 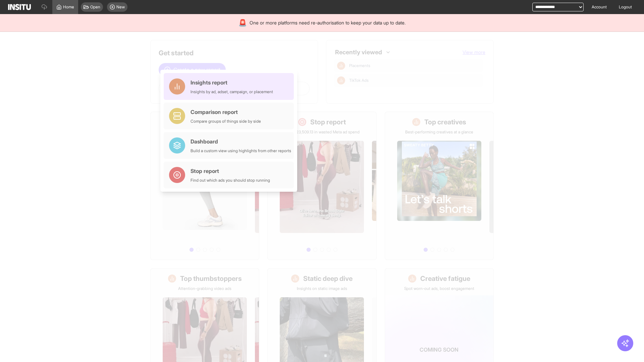 What do you see at coordinates (232, 83) in the screenshot?
I see `div: Insights report` at bounding box center [232, 83].